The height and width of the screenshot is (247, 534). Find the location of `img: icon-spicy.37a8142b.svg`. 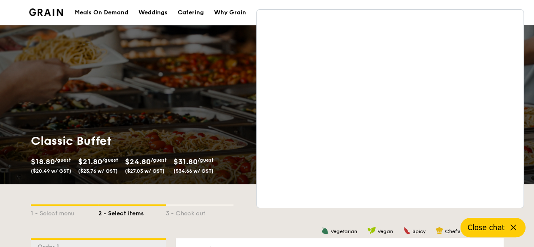

img: icon-spicy.37a8142b.svg is located at coordinates (407, 230).